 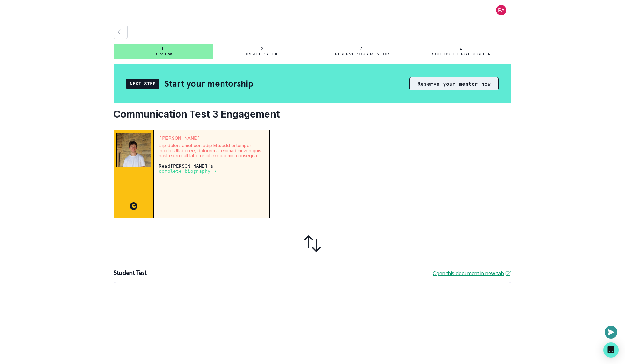 I want to click on p: 3., so click(x=362, y=49).